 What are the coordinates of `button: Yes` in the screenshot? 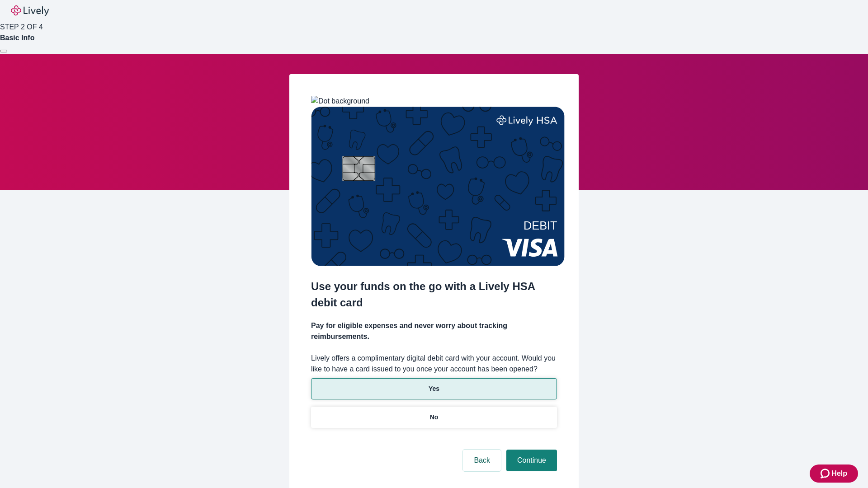 It's located at (434, 389).